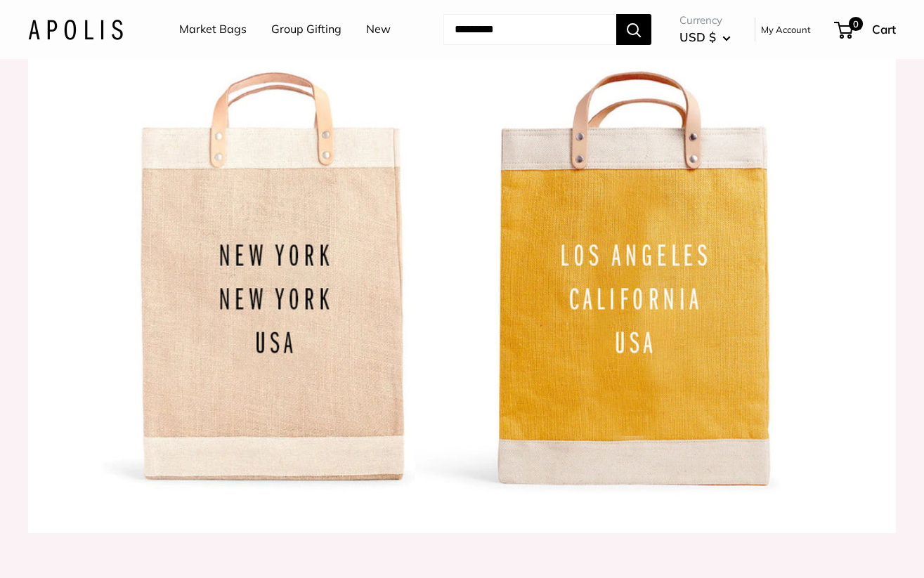 This screenshot has height=578, width=924. Describe the element at coordinates (785, 30) in the screenshot. I see `a: My Account` at that location.